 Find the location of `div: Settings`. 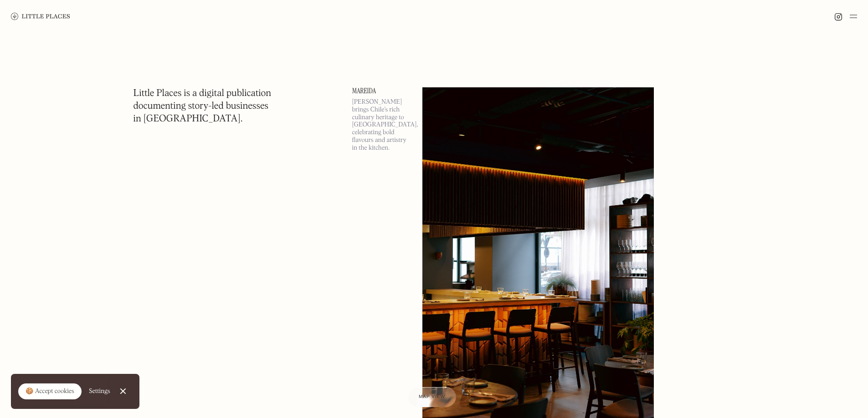

div: Settings is located at coordinates (99, 391).